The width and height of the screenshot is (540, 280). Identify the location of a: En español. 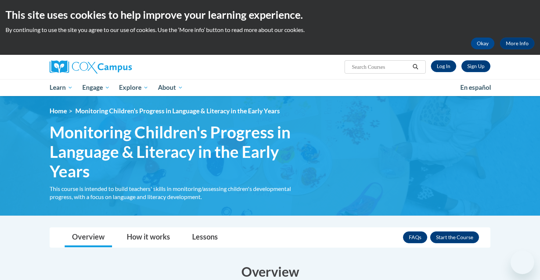
(476, 87).